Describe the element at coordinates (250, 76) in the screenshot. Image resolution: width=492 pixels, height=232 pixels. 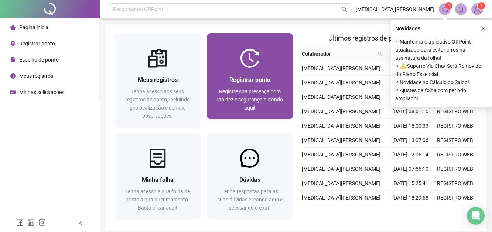
I see `a: Registrar pontoRegistre sua presença com rapidez e segurança clicando aqui!` at that location.